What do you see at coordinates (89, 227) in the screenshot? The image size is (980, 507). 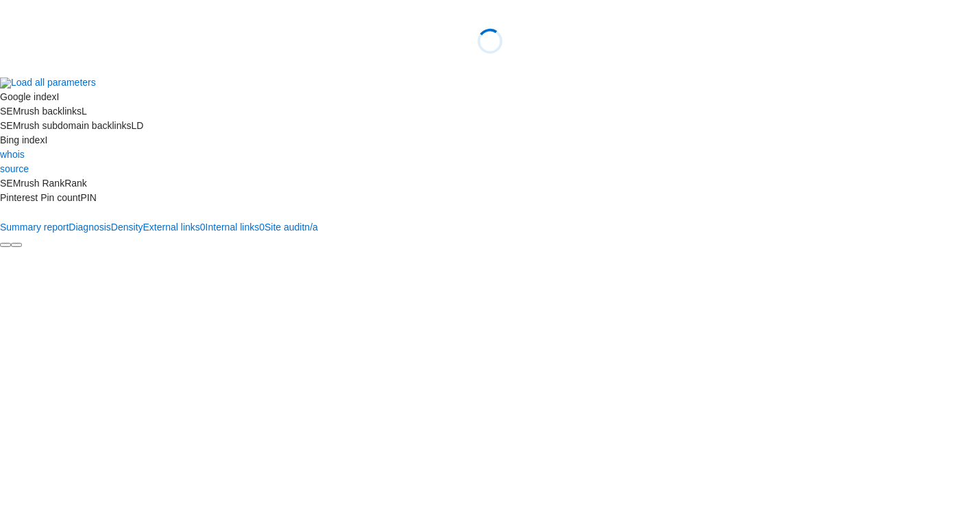 I see `span: Diagnosis` at bounding box center [89, 227].